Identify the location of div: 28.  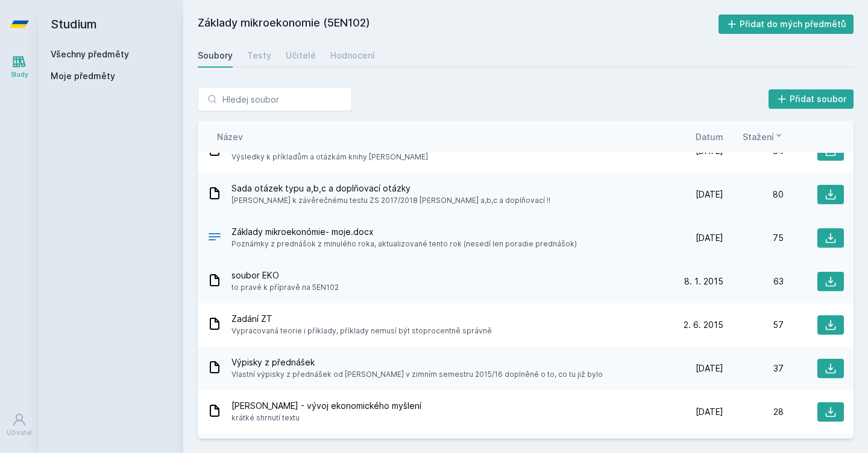
(754, 411).